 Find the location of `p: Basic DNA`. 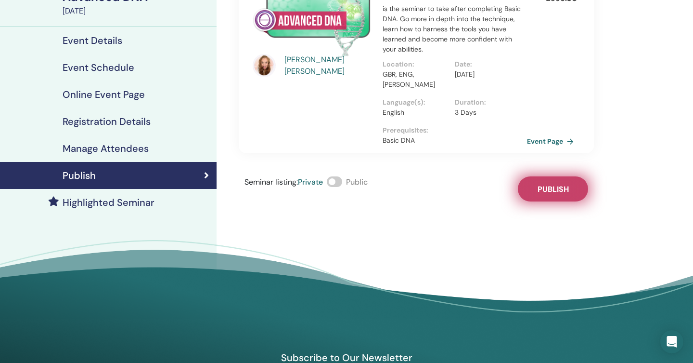

p: Basic DNA is located at coordinates (455, 140).